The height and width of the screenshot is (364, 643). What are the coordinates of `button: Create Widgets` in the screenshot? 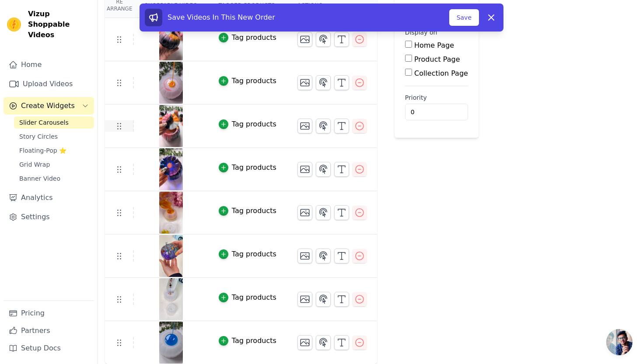 It's located at (48, 106).